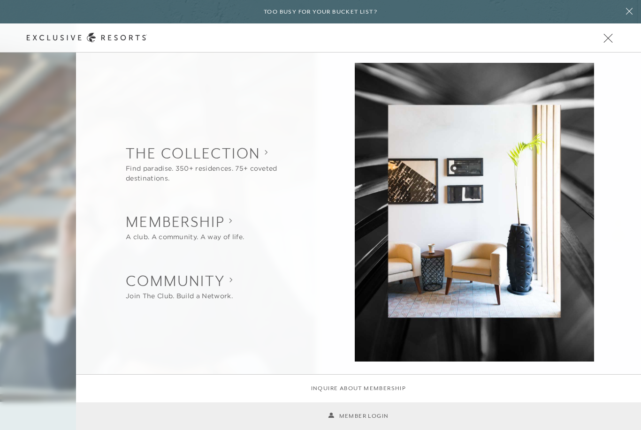  Describe the element at coordinates (185, 227) in the screenshot. I see `button: Show Membership sub-navigation` at that location.